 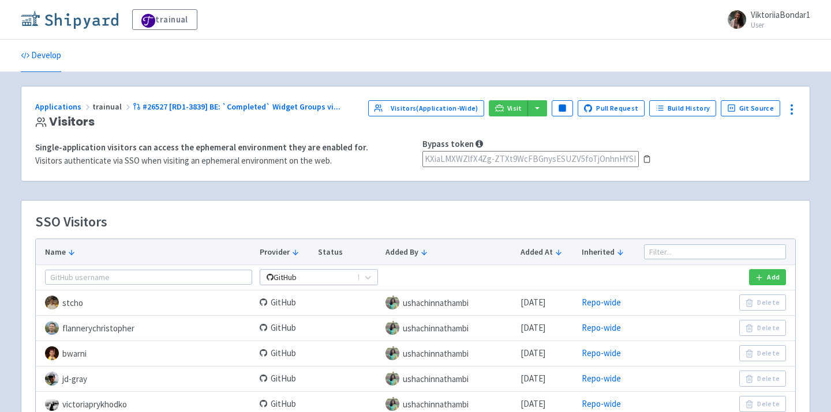 What do you see at coordinates (148, 277) in the screenshot?
I see `input: GitHub username` at bounding box center [148, 277].